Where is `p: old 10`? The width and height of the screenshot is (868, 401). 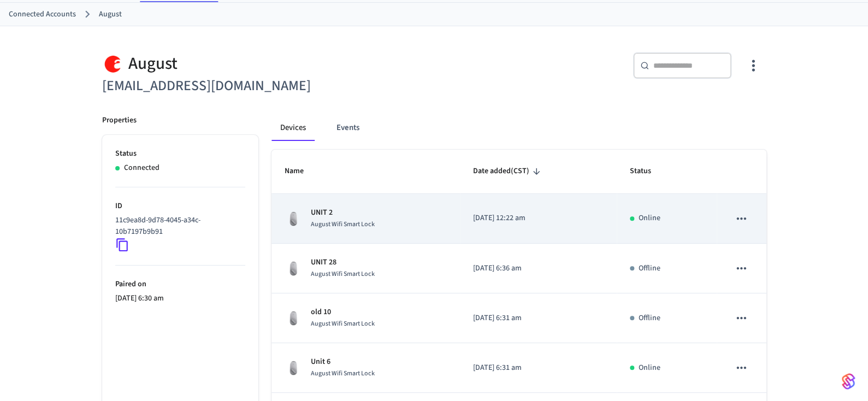
p: old 10 is located at coordinates (342, 312).